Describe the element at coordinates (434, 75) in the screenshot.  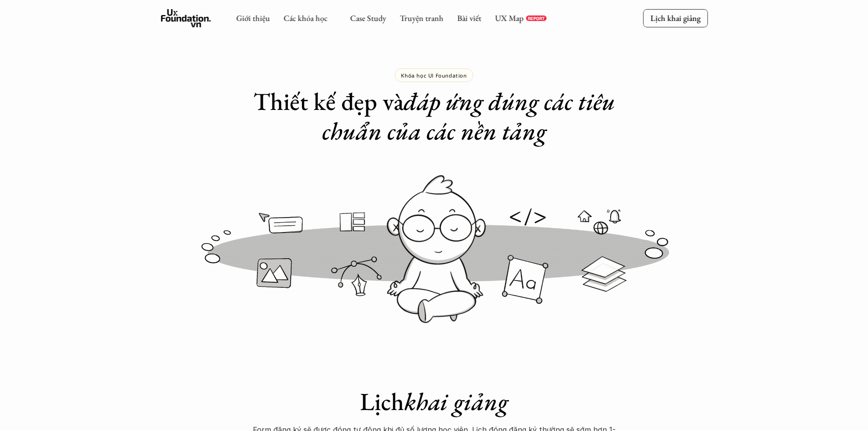
I see `p: Khóa học UI Foundation` at that location.